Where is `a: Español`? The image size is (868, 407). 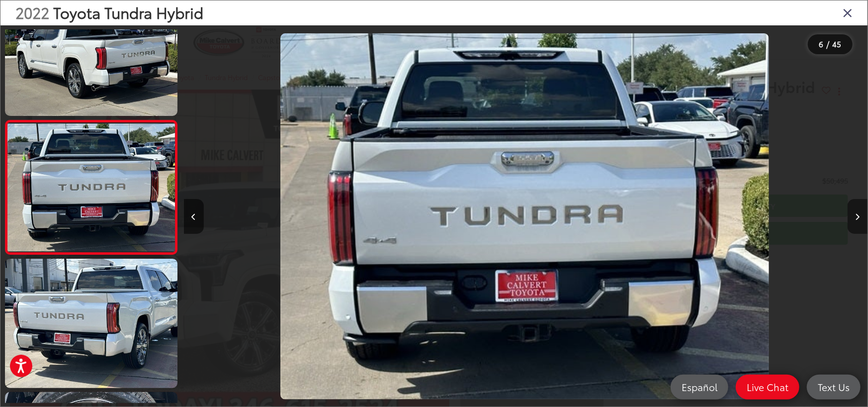
a: Español is located at coordinates (699, 387).